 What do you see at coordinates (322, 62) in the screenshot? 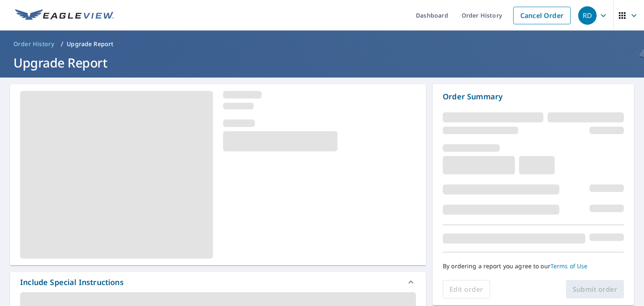
I see `h1: Upgrade Report` at bounding box center [322, 62].